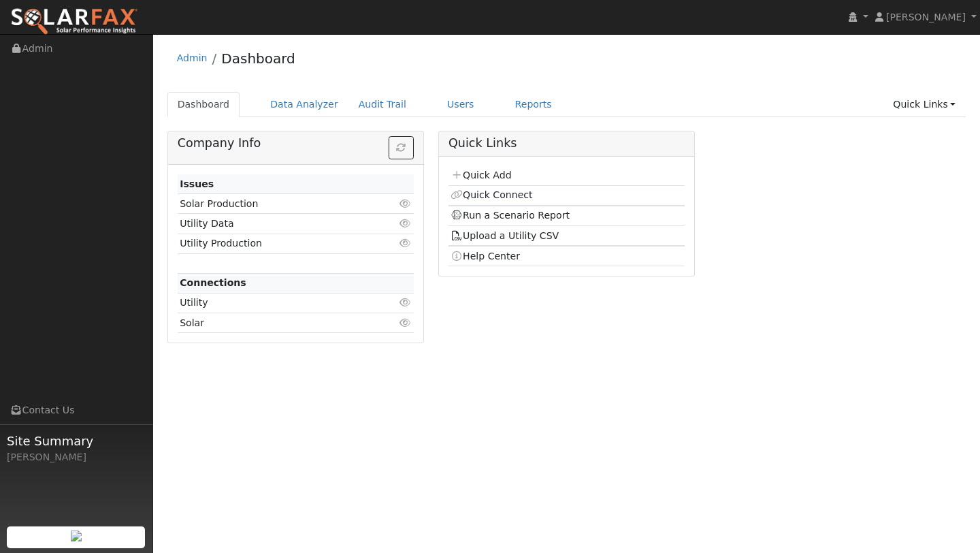 This screenshot has width=980, height=553. I want to click on a: Users, so click(461, 104).